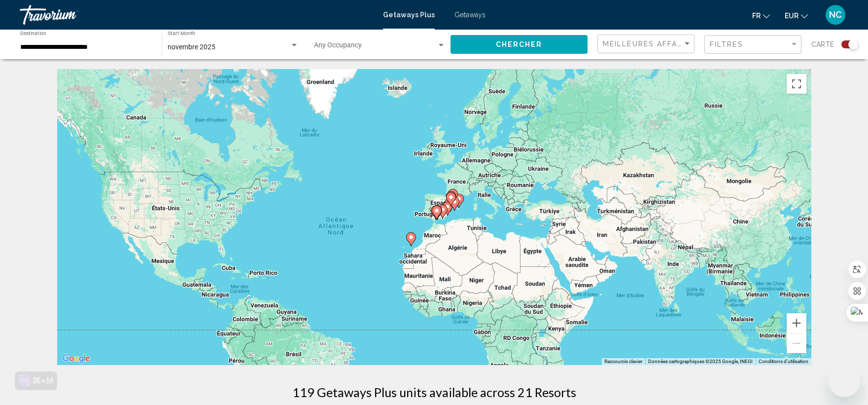 This screenshot has width=868, height=405. I want to click on span: EUR, so click(792, 15).